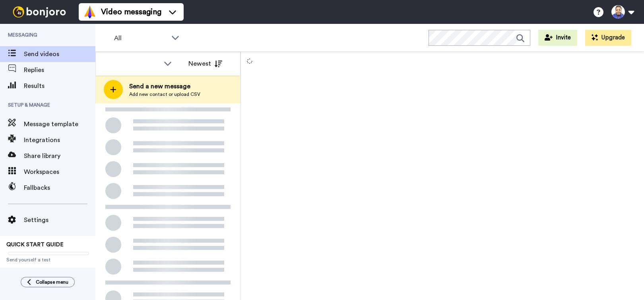  I want to click on span: Send a new message, so click(165, 86).